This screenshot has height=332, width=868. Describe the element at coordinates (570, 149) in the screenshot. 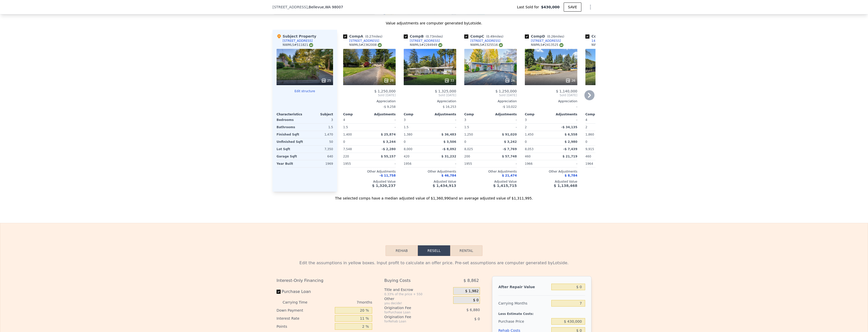

I see `span: -$ 7,439` at that location.